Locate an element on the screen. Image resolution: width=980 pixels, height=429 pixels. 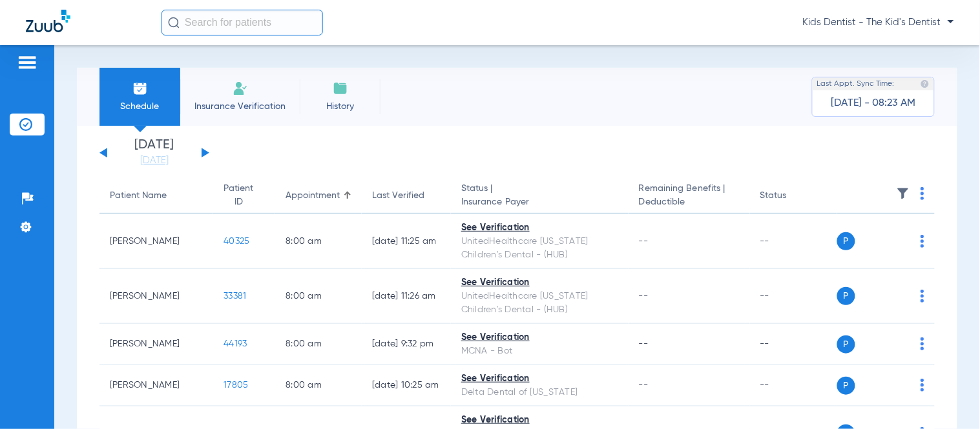
div: MCNA - Bot is located at coordinates (539, 351).